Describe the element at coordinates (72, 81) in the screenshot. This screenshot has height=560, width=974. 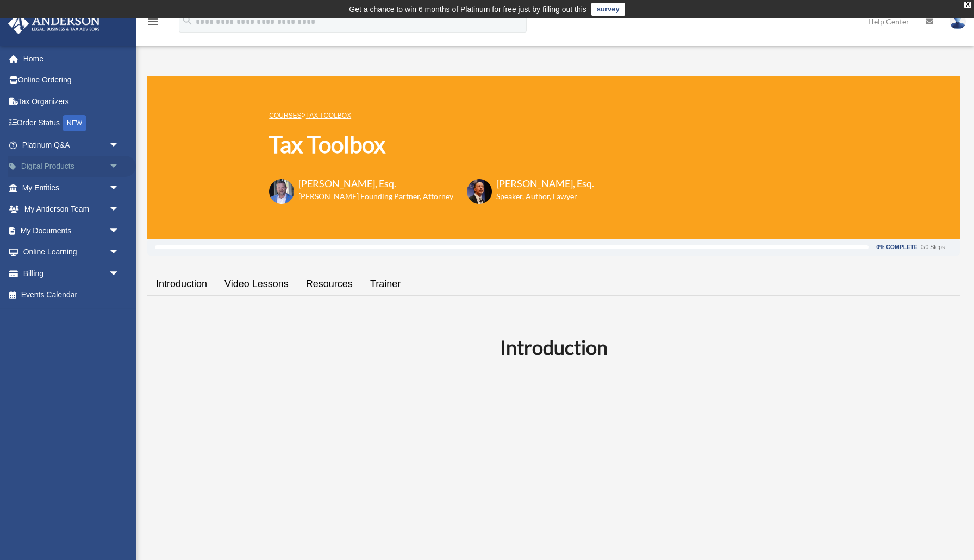
I see `a: Online Ordering` at that location.